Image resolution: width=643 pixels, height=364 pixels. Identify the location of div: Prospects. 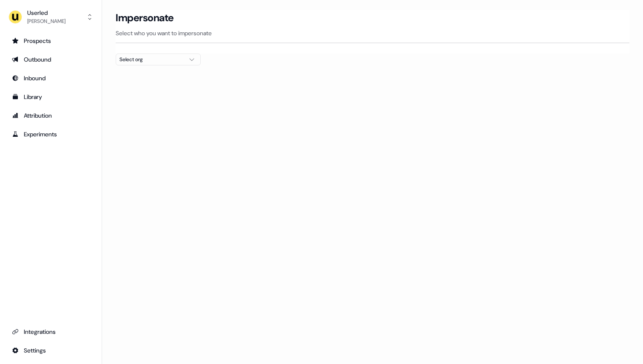
(50, 40).